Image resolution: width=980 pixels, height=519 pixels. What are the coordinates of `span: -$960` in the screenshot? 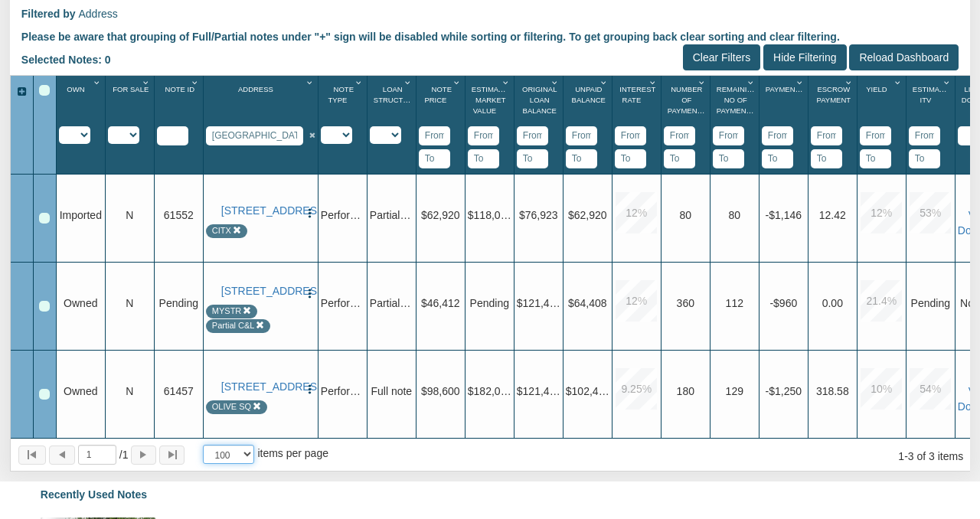 It's located at (784, 303).